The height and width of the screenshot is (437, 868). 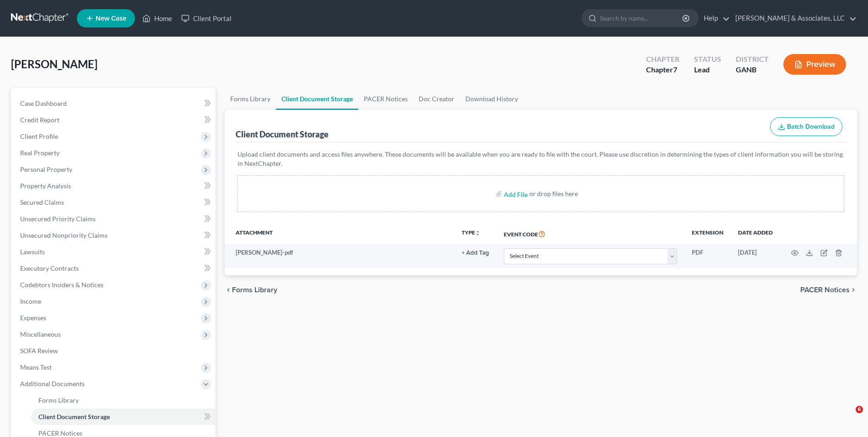 I want to click on i: unfold_more, so click(x=478, y=233).